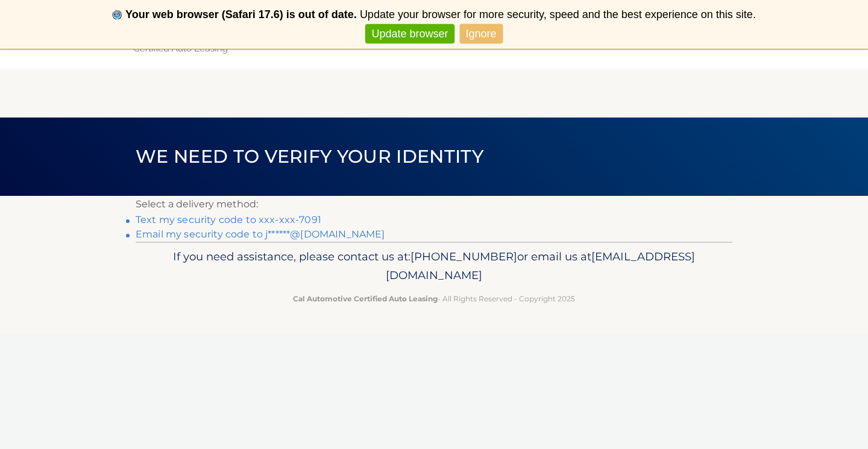 The image size is (868, 449). What do you see at coordinates (310, 156) in the screenshot?
I see `span: We need to verify your identity` at bounding box center [310, 156].